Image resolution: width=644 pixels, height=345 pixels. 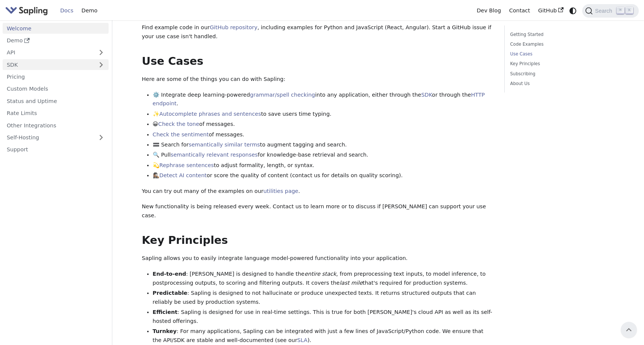 What do you see at coordinates (323, 298) in the screenshot?
I see `li: : Sapling is designed to not hallucinate or produce unexpected texts. It returns structured outpu...` at bounding box center [323, 298].